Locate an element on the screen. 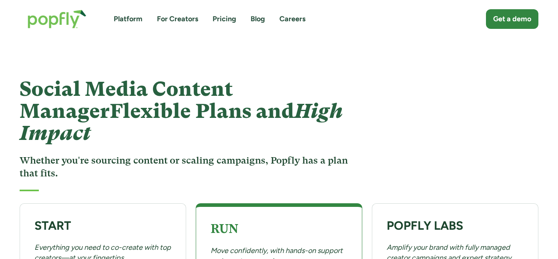 This screenshot has height=259, width=558. a: Pricing is located at coordinates (224, 19).